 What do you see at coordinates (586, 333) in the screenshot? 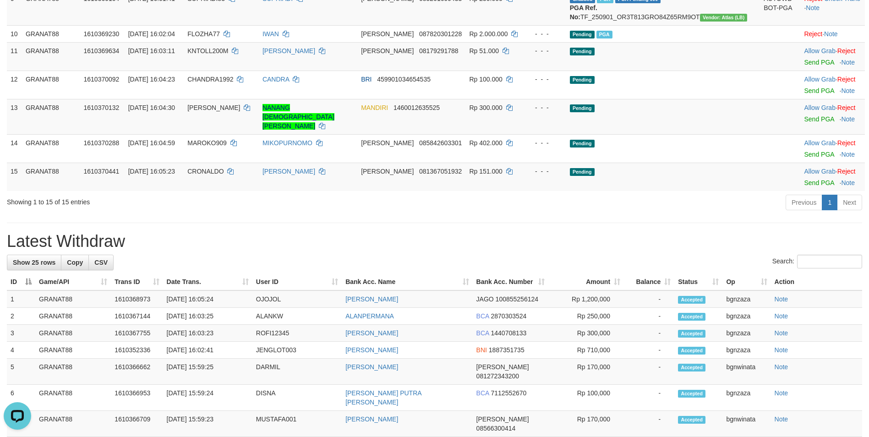
I see `td: Rp 300,000` at bounding box center [586, 333].